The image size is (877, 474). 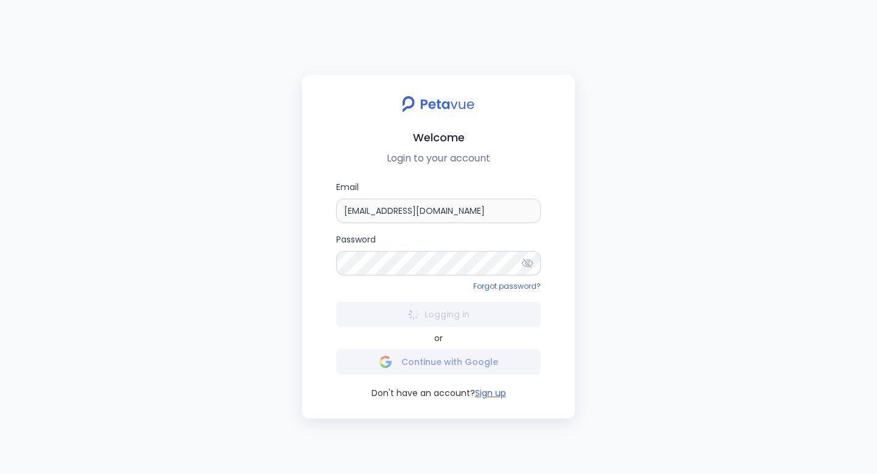 I want to click on input: Email, so click(x=439, y=211).